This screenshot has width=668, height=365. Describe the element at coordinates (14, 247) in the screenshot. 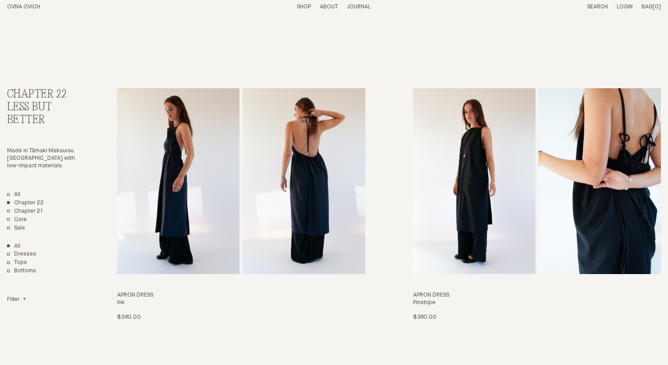

I see `a: Show All` at that location.